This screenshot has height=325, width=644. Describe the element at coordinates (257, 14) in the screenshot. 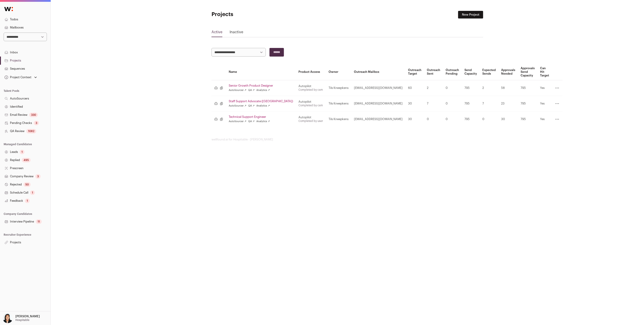

I see `h1: Projects` at that location.